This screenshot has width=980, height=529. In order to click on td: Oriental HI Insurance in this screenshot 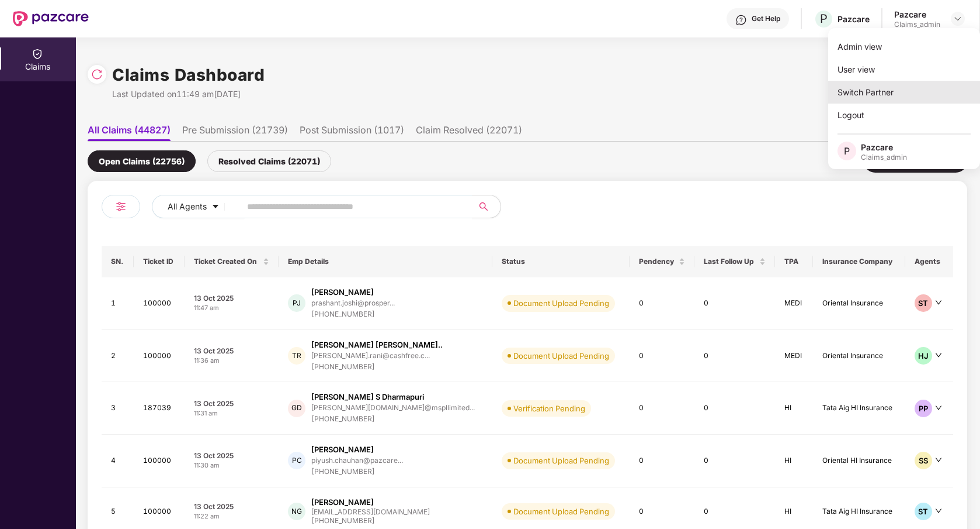, I will do `click(859, 461)`.